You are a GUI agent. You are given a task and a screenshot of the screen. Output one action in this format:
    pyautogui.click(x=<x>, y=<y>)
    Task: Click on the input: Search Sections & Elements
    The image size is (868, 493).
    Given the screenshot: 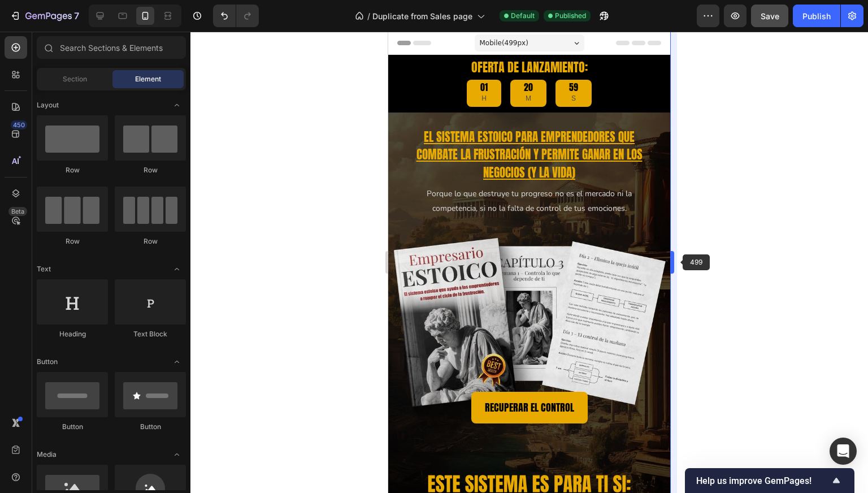 What is the action you would take?
    pyautogui.click(x=111, y=47)
    